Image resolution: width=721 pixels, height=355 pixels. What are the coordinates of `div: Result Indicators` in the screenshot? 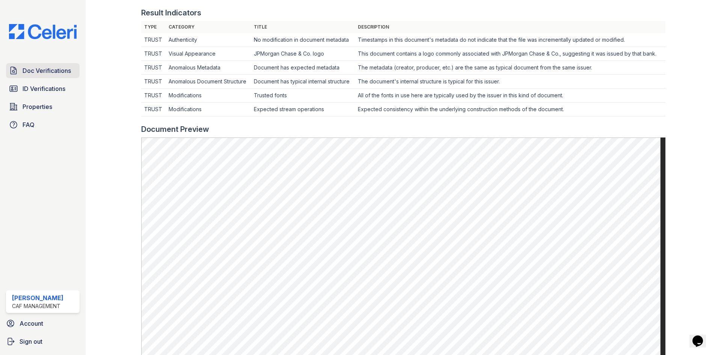 It's located at (171, 13).